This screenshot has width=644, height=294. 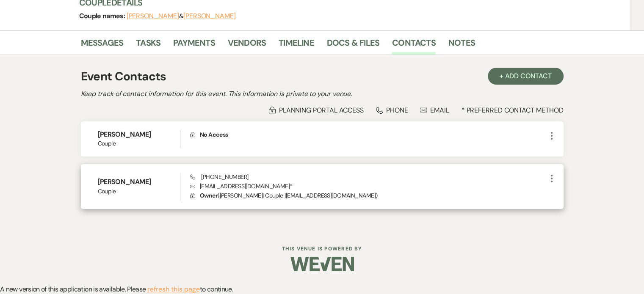 What do you see at coordinates (322, 94) in the screenshot?
I see `h2: Keep track of contact information for this event. This information is private to your venue.` at bounding box center [322, 94].